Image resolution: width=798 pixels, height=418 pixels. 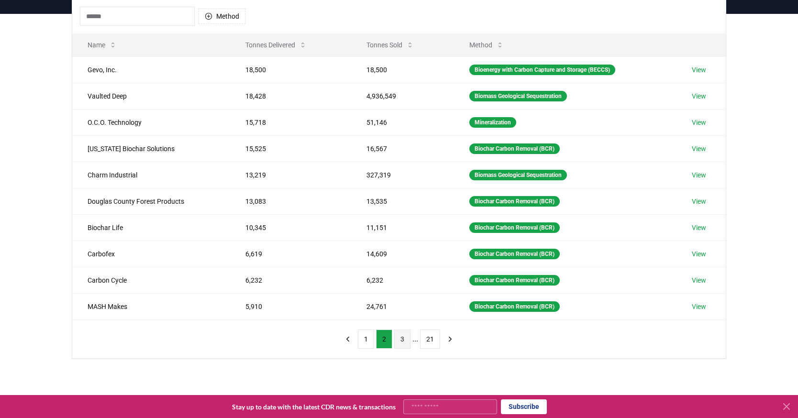 What do you see at coordinates (366, 339) in the screenshot?
I see `button: 1` at bounding box center [366, 339].